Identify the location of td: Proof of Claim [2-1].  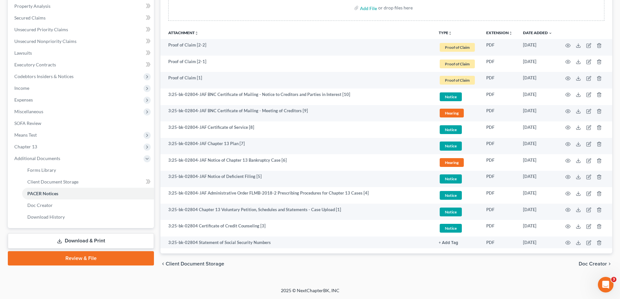
(297, 64).